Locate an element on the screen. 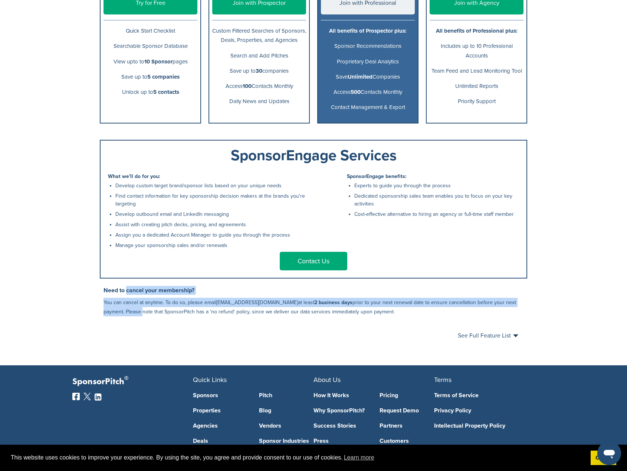 This screenshot has height=471, width=627. a: Why SponsorPitch? is located at coordinates (341, 410).